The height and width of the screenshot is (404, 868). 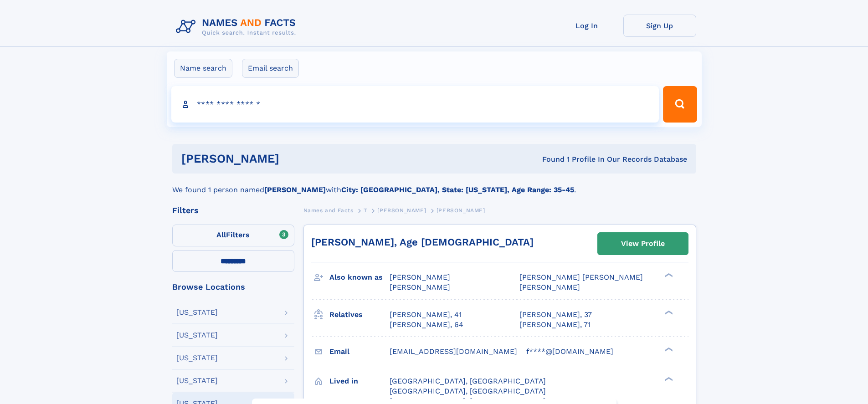 I want to click on h3: Relatives, so click(x=360, y=315).